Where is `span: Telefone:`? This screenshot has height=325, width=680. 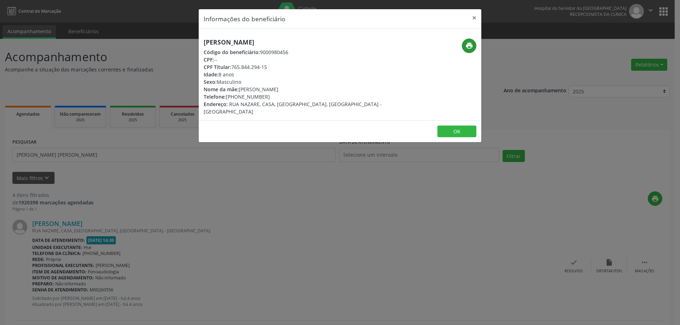
span: Telefone: is located at coordinates (215, 97).